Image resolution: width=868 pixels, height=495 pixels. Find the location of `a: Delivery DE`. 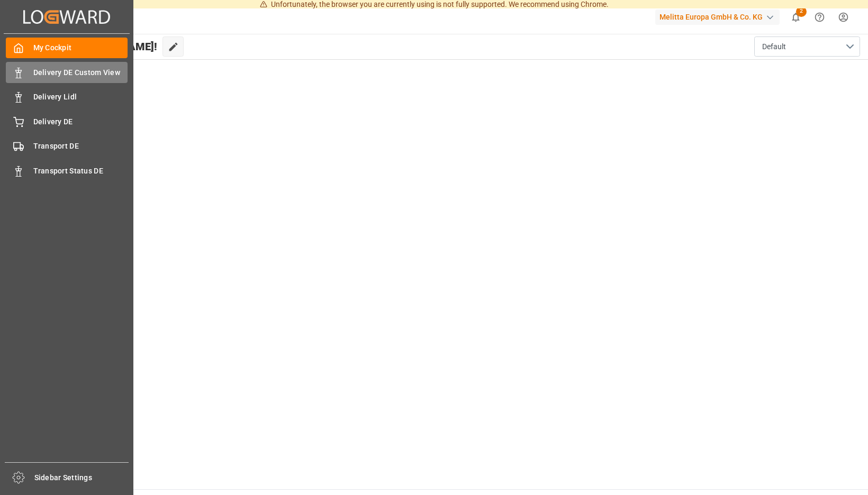

a: Delivery DE is located at coordinates (67, 122).